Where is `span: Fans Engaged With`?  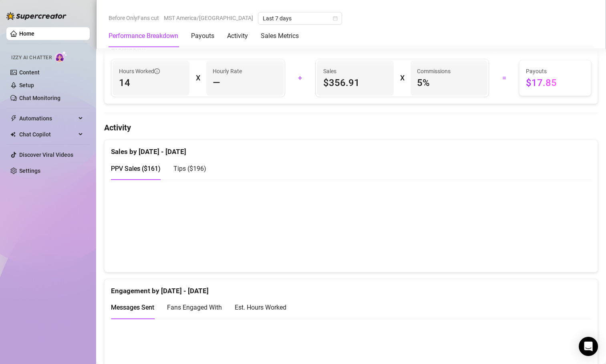 span: Fans Engaged With is located at coordinates (194, 307).